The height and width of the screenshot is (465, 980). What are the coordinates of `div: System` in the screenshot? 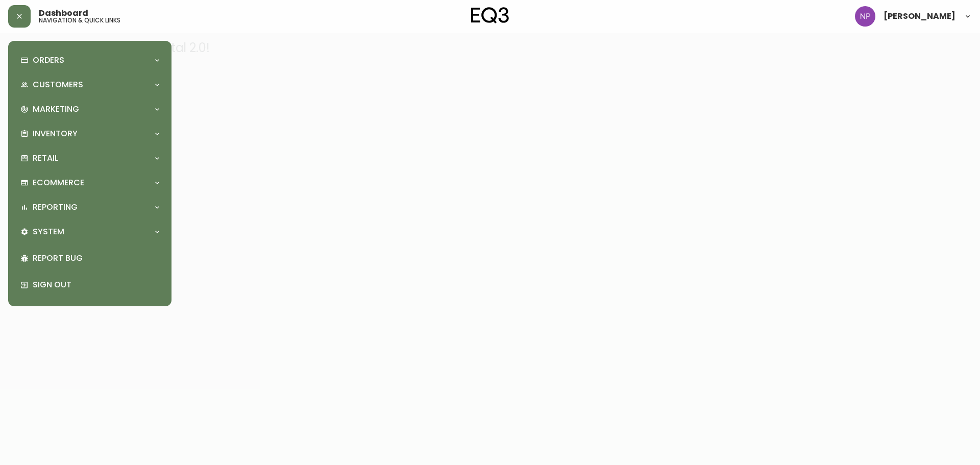 It's located at (90, 232).